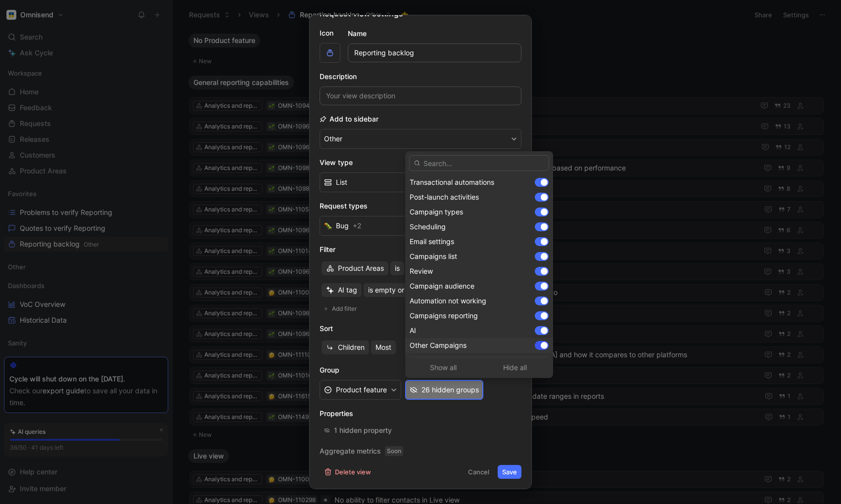 The width and height of the screenshot is (841, 504). Describe the element at coordinates (428, 226) in the screenshot. I see `span: Scheduling` at that location.